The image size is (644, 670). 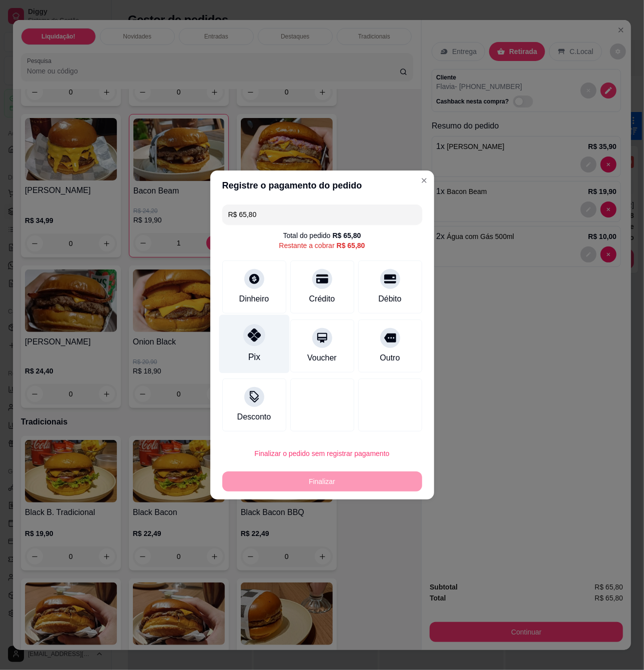 I want to click on div: Desconto, so click(x=254, y=417).